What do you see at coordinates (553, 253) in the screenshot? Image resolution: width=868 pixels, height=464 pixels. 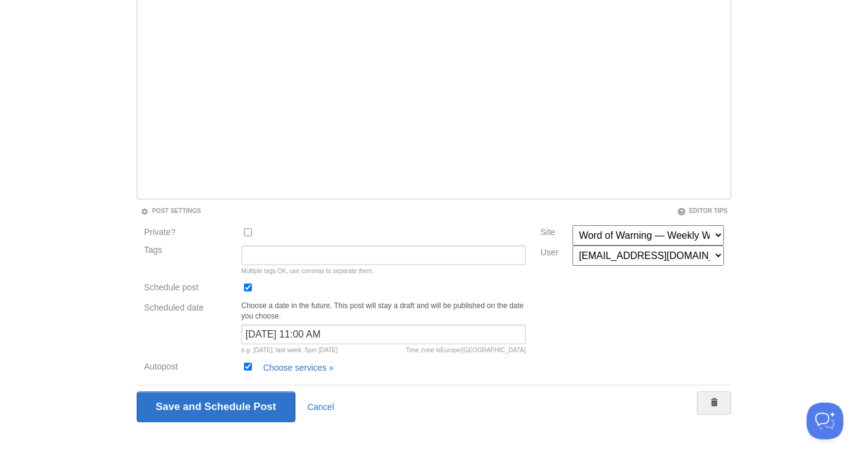 I see `label: User` at bounding box center [553, 253].